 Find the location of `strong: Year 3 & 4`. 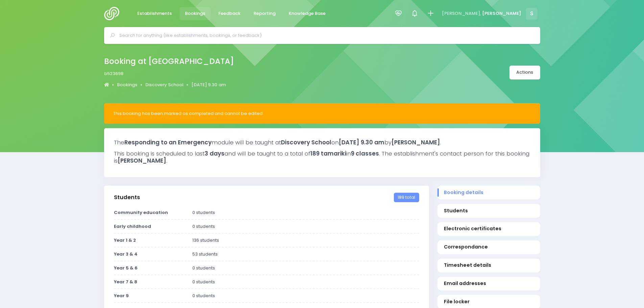

strong: Year 3 & 4 is located at coordinates (126, 254).